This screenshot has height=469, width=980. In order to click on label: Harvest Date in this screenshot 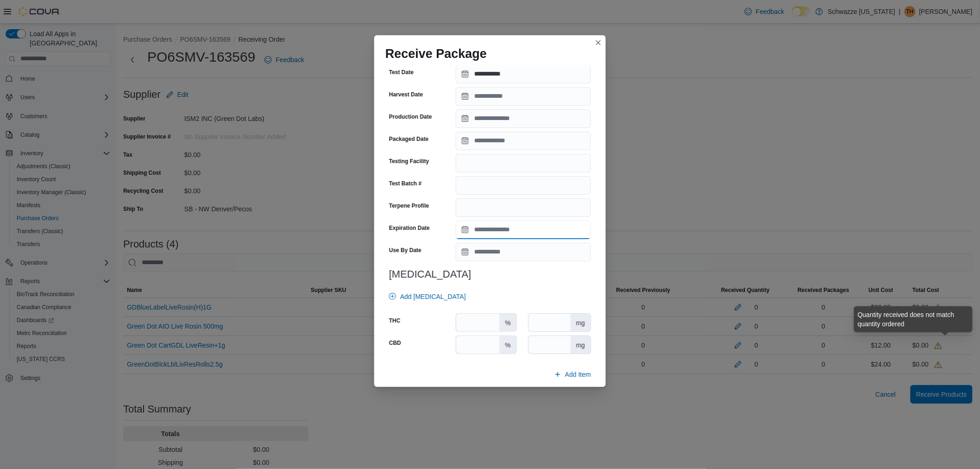, I will do `click(406, 95)`.